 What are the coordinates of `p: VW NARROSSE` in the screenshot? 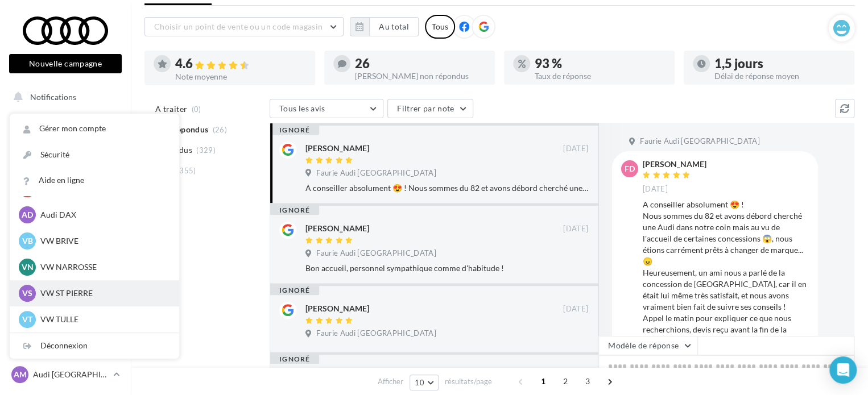 It's located at (103, 267).